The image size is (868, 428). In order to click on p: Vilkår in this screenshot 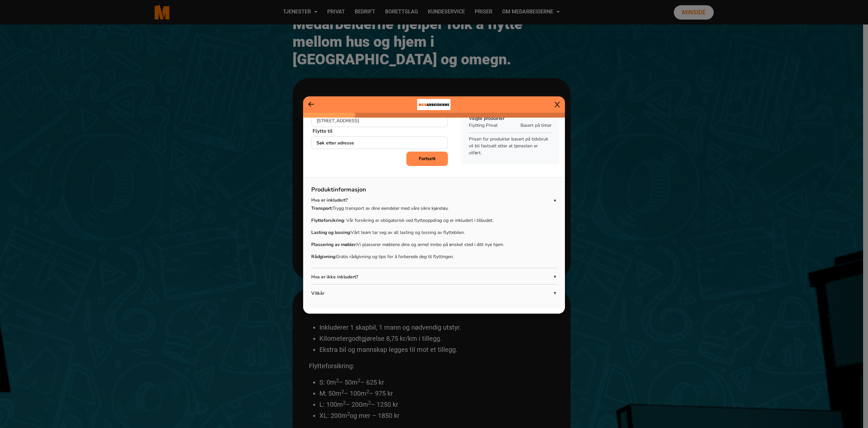, I will do `click(432, 293)`.